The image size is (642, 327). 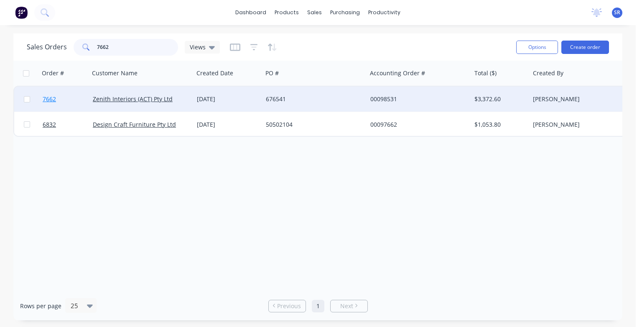 What do you see at coordinates (68, 125) in the screenshot?
I see `a: 6832` at bounding box center [68, 125].